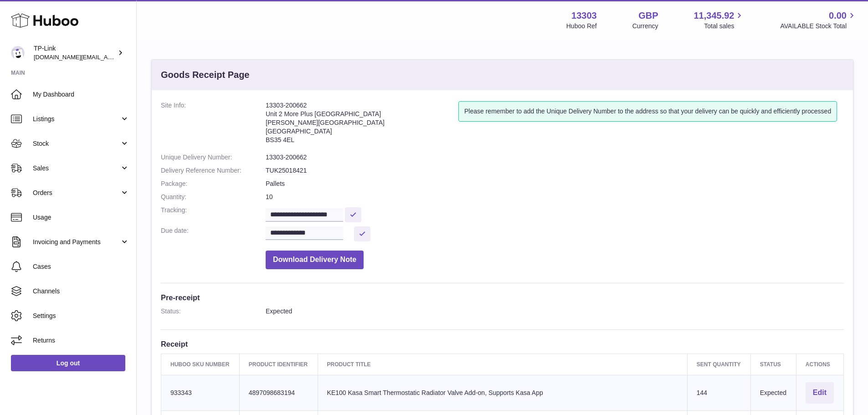  What do you see at coordinates (213, 197) in the screenshot?
I see `dt: Quantity:` at bounding box center [213, 197].